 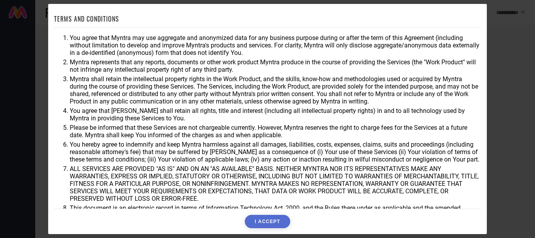 I want to click on button: I ACCEPT, so click(x=267, y=221).